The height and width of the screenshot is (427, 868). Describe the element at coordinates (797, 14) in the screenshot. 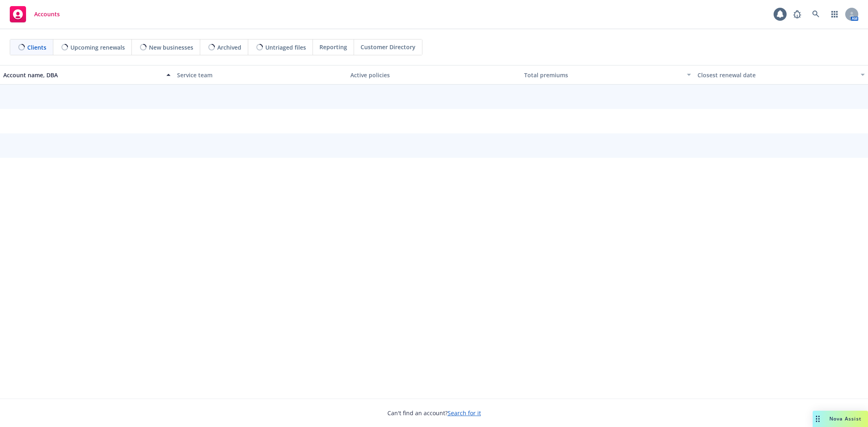

I see `a: Report a Bug` at that location.